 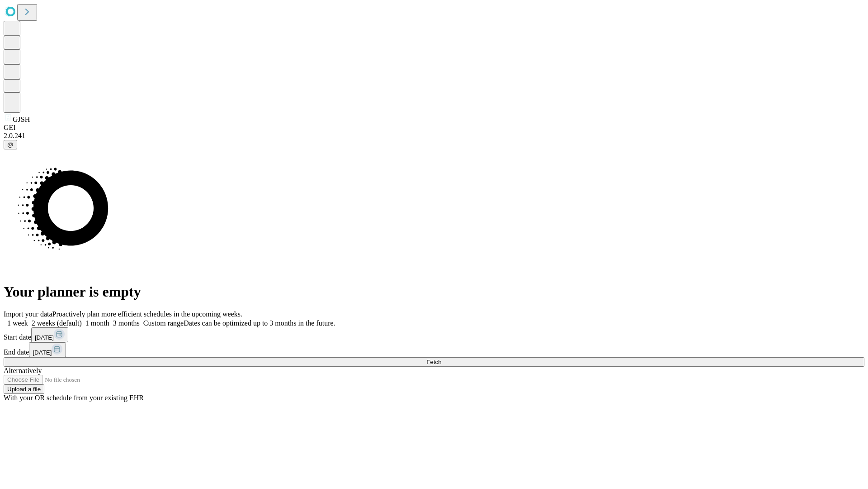 I want to click on span: 2 weeks (default), so click(x=56, y=323).